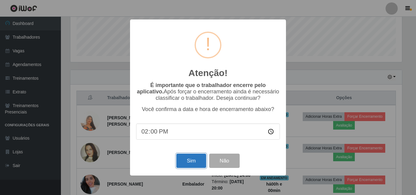 Image resolution: width=416 pixels, height=195 pixels. Describe the element at coordinates (208, 92) in the screenshot. I see `p: Após forçar o encerramento ainda é necessário classificar o trabalhador. Deseja continuar?` at that location.